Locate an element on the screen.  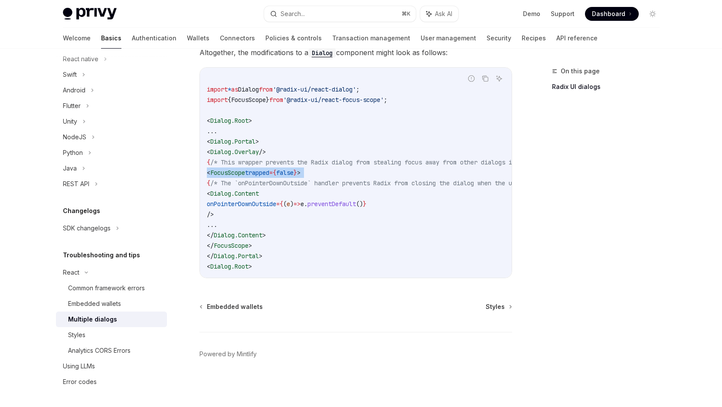
a: Connectors is located at coordinates (237, 38).